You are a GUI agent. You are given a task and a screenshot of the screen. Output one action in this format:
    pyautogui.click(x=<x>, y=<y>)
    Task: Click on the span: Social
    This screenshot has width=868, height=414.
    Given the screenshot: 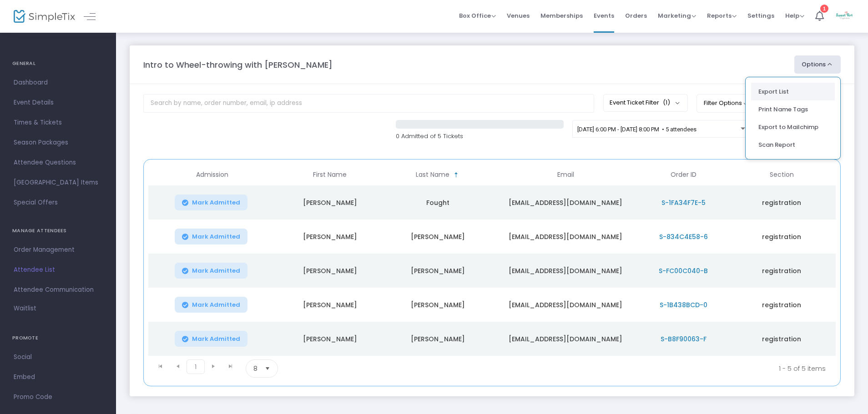 What is the action you would take?
    pyautogui.click(x=58, y=357)
    